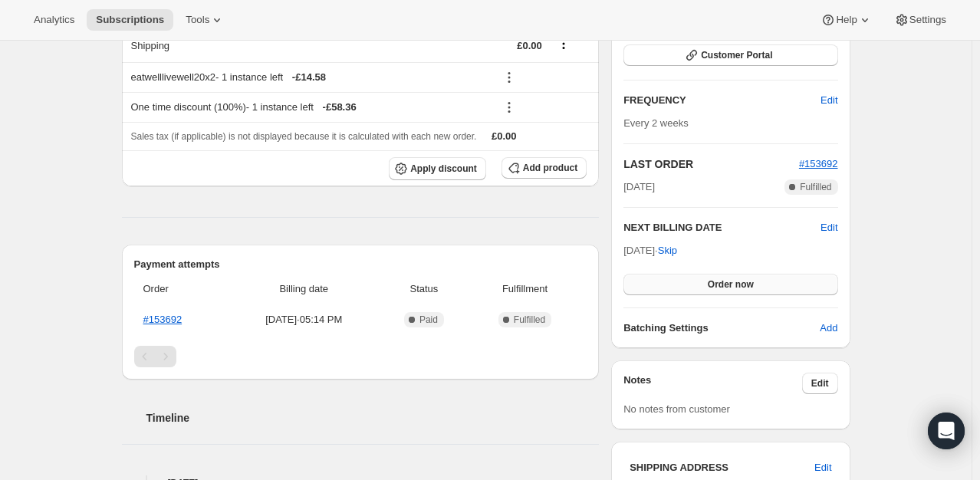 The height and width of the screenshot is (480, 980). I want to click on button: Shipping actions, so click(563, 43).